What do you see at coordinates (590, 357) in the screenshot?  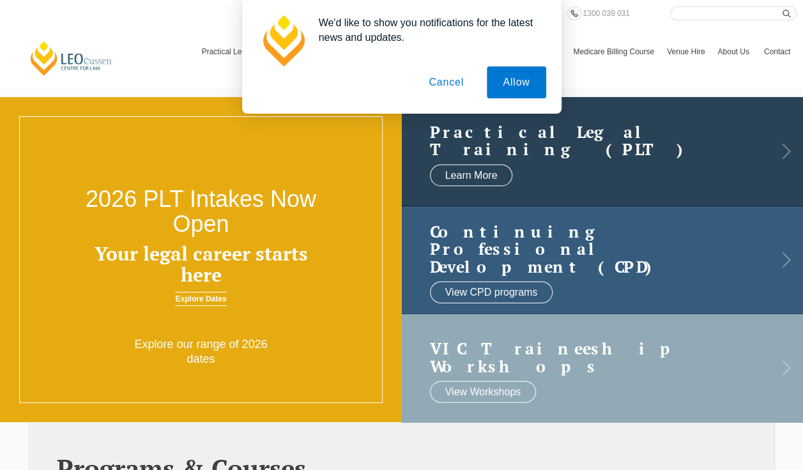 I see `a: VIC Traineeship Workshops` at bounding box center [590, 357].